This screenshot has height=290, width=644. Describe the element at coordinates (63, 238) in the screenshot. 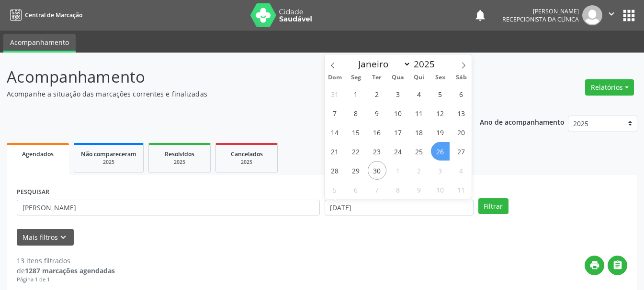

I see `i: keyboard_arrow_down` at that location.